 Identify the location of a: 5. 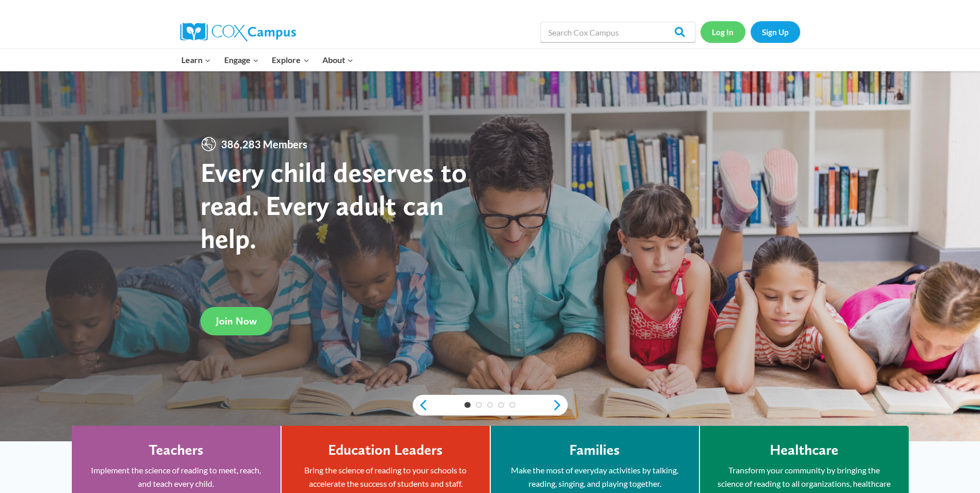
(512, 405).